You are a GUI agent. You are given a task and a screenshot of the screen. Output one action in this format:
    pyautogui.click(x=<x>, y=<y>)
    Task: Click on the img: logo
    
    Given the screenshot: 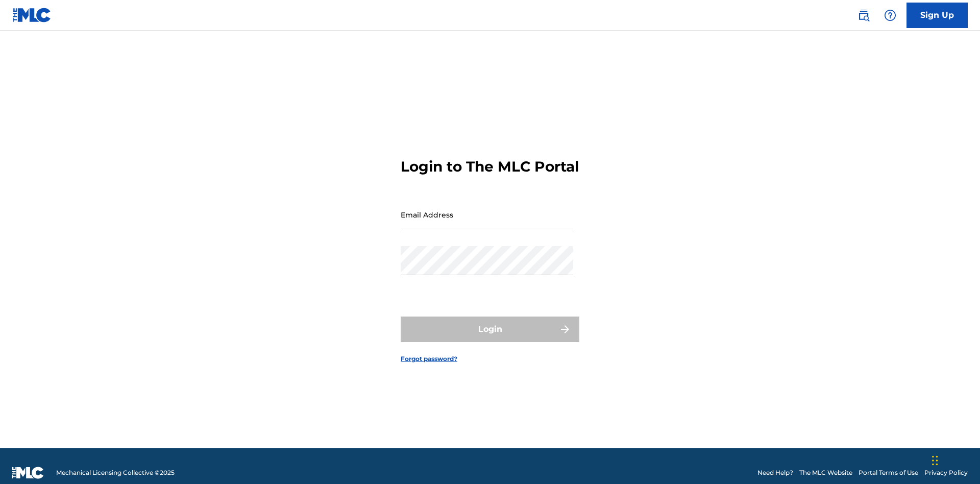 What is the action you would take?
    pyautogui.click(x=28, y=473)
    